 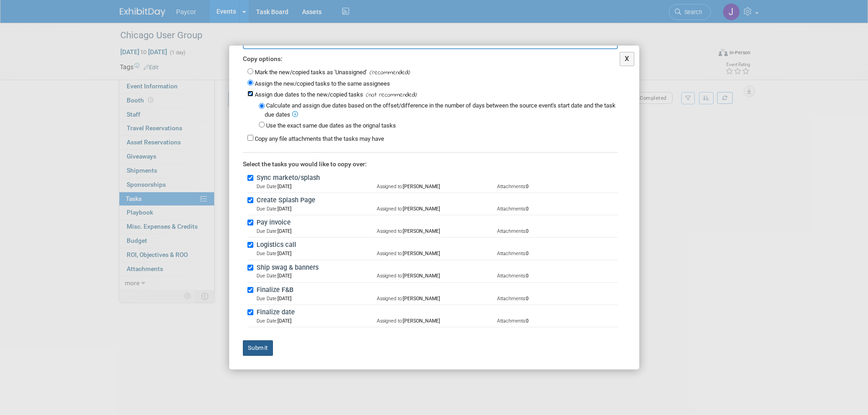 I want to click on button: X, so click(x=627, y=59).